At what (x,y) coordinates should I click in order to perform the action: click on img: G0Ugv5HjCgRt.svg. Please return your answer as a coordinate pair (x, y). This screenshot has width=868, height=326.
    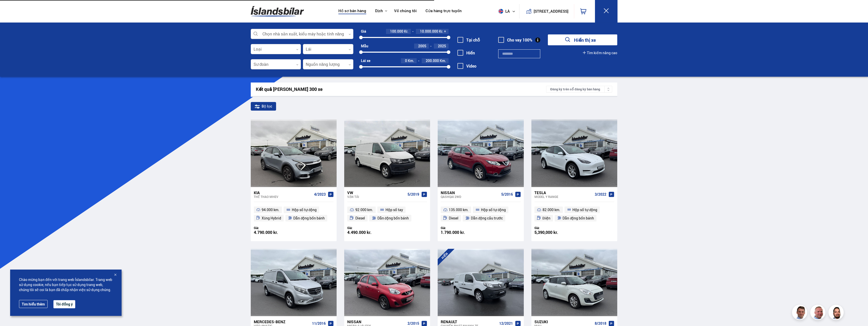
    Looking at the image, I should click on (277, 11).